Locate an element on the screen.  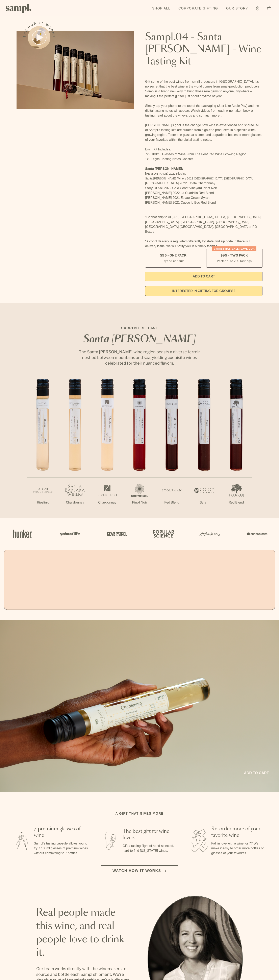
img: Artboard_5_7fdae55a-36fd-43f7-8bfd-f74a06a2878e_x450.png is located at coordinates (116, 534).